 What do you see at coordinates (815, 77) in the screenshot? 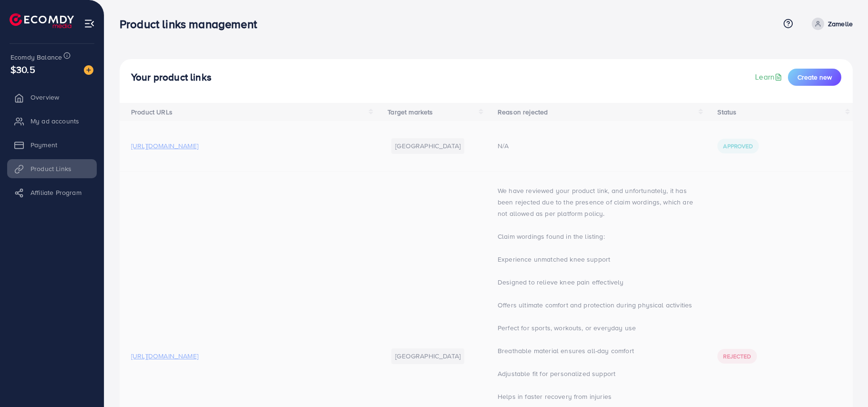
I see `span: Create new` at bounding box center [815, 77].